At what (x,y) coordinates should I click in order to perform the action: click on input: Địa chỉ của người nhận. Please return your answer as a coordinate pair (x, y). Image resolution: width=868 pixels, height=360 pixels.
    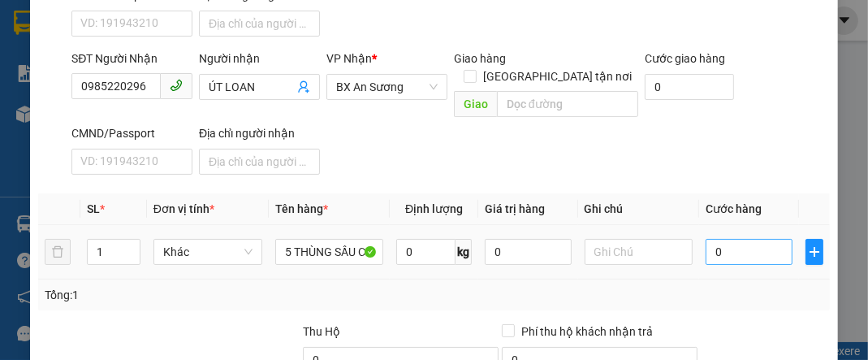
    Looking at the image, I should click on (259, 162).